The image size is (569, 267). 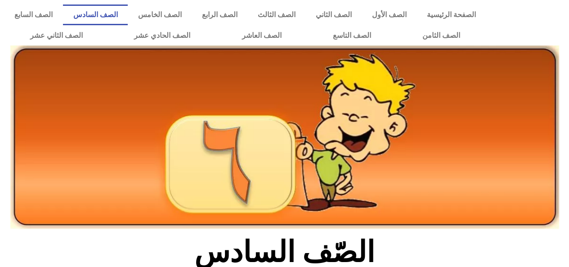 I want to click on a: الصف التاسع, so click(x=352, y=36).